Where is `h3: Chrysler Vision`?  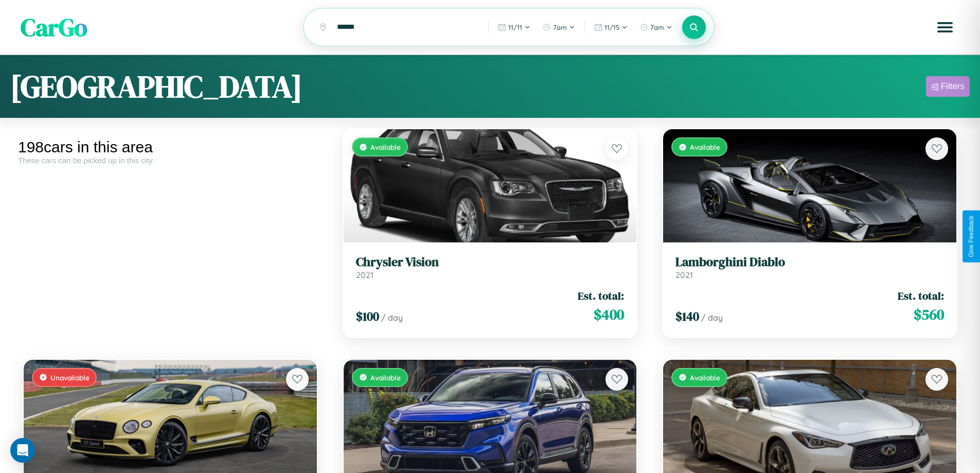
h3: Chrysler Vision is located at coordinates (490, 262).